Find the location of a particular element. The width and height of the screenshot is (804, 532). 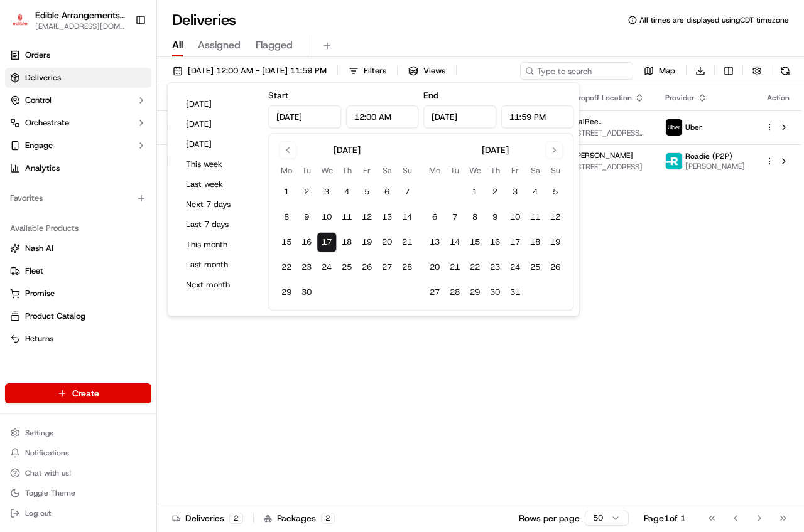

h1: Deliveries is located at coordinates (204, 20).